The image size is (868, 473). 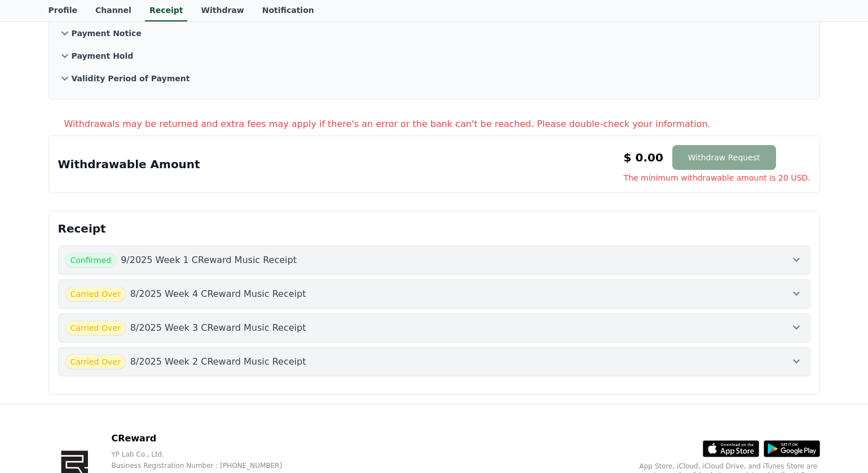 What do you see at coordinates (434, 56) in the screenshot?
I see `button: Payment Hold` at bounding box center [434, 56].